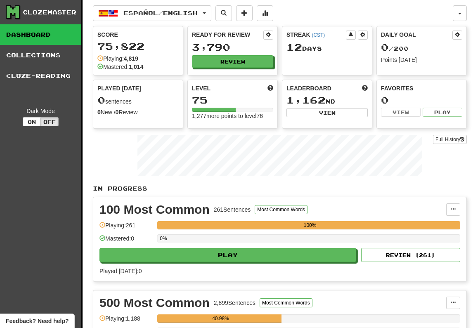  Describe the element at coordinates (154, 209) in the screenshot. I see `div: 100 Most Common` at that location.